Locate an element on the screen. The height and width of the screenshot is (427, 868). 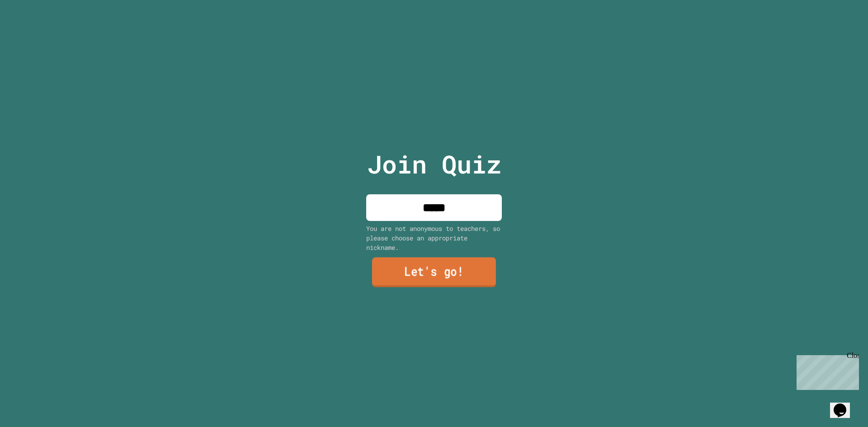
a: Let's go! is located at coordinates (434, 272).